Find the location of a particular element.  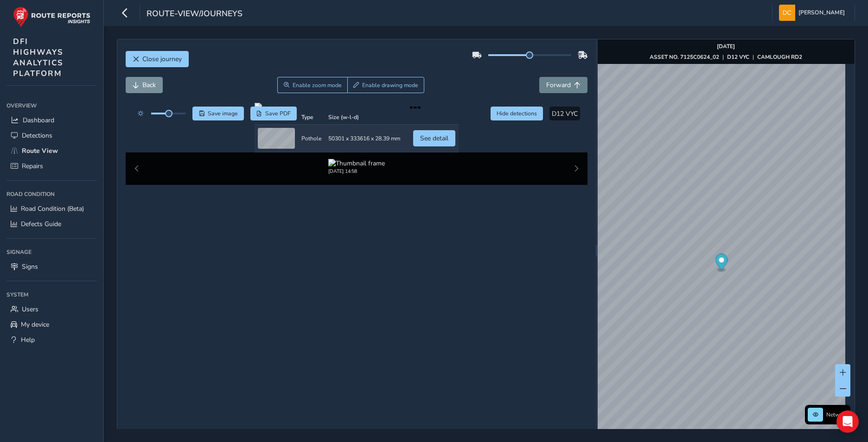

span: Back is located at coordinates (149, 85).